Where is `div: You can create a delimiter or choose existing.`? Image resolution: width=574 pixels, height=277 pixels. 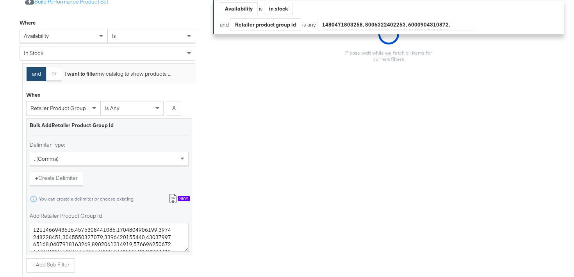
div: You can create a delimiter or choose existing. is located at coordinates (87, 199).